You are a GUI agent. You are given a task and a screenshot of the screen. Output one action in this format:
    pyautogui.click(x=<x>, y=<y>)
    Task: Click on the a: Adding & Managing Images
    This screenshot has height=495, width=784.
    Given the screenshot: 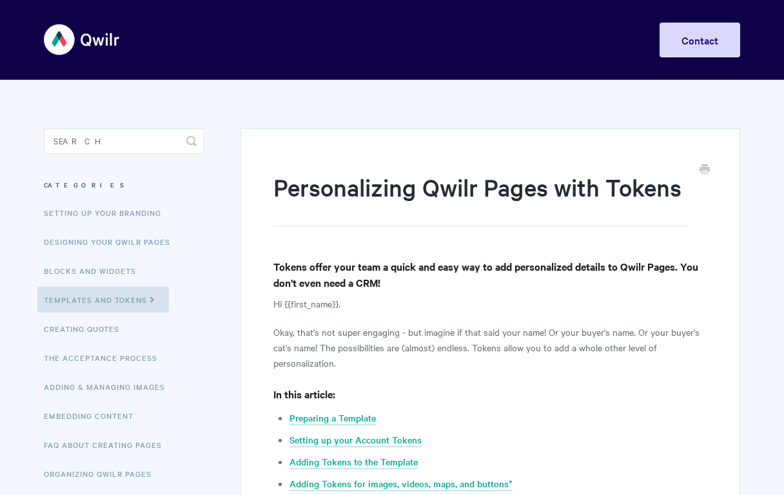 What is the action you would take?
    pyautogui.click(x=109, y=387)
    